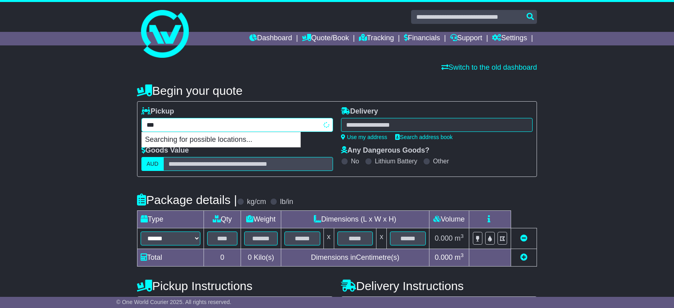 This screenshot has height=308, width=674. I want to click on label: lb/in, so click(286, 202).